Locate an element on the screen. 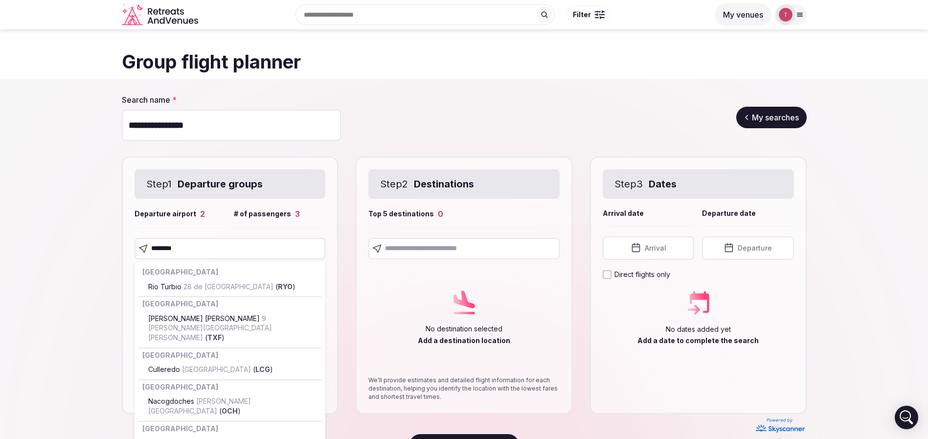  button: Arrival is located at coordinates (649, 248).